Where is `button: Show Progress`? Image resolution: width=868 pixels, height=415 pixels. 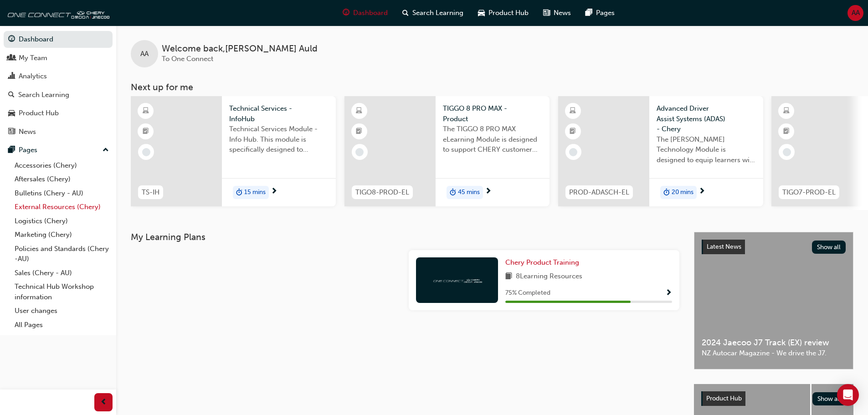
button: Show Progress is located at coordinates (669, 293).